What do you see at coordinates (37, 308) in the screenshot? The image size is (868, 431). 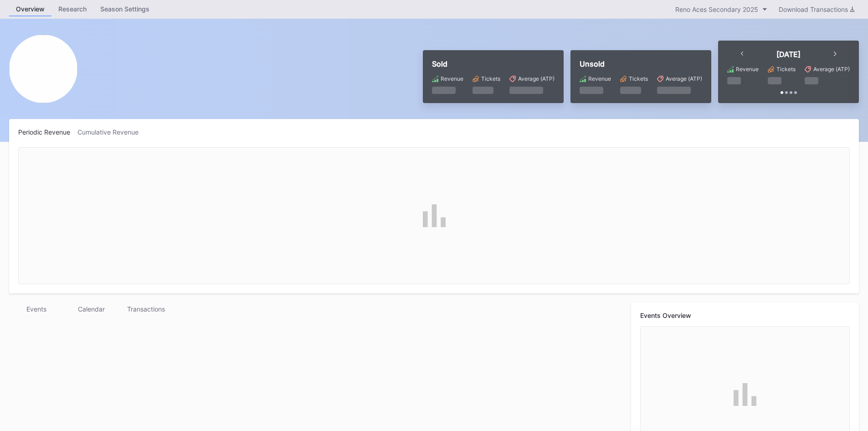 I see `div: Events` at bounding box center [37, 308].